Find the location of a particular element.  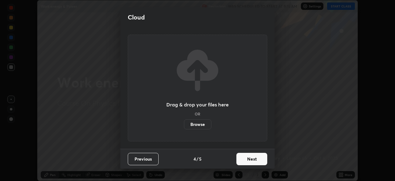

h4: 5 is located at coordinates (200, 158).